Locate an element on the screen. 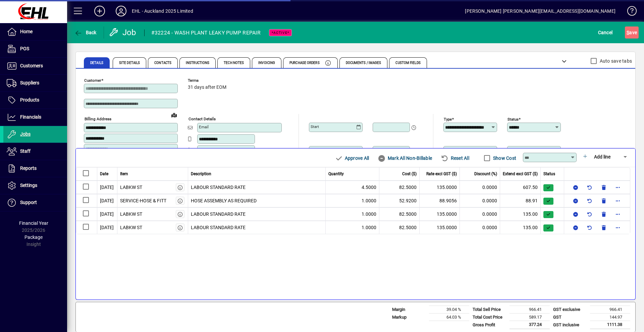 The image size is (644, 332). button: Approve All is located at coordinates (352, 158).